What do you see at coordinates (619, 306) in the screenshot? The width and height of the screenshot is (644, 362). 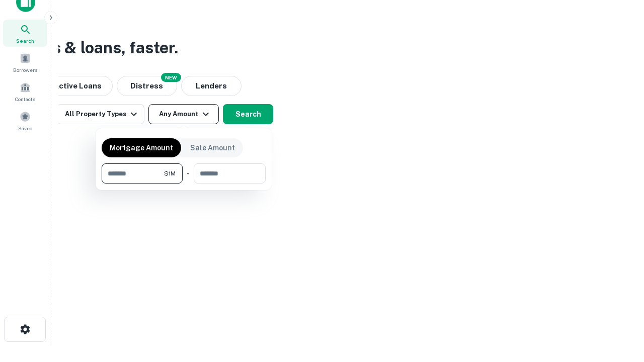 I see `div: Chat Widget` at bounding box center [619, 306].